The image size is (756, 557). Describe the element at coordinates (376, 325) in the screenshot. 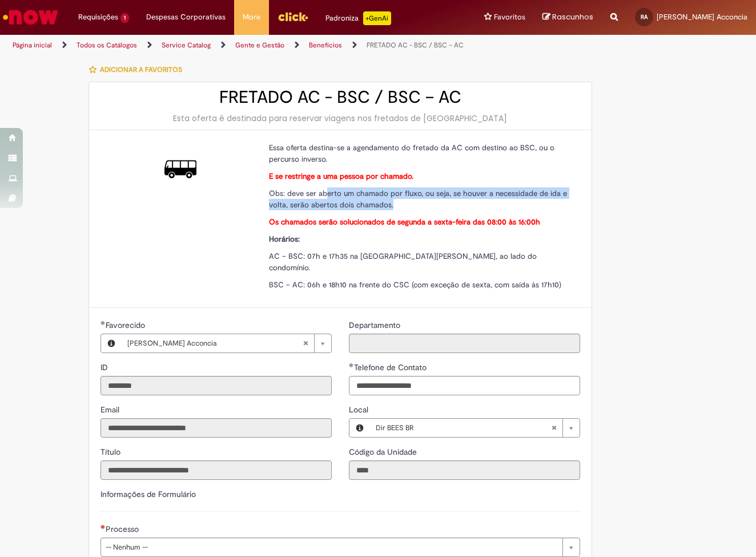

I see `span: Somente leitura - Departamento` at that location.